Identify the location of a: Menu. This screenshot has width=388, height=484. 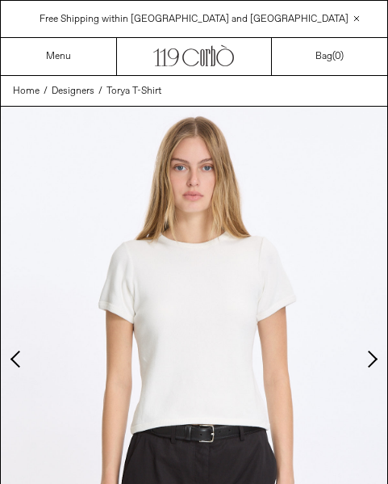
(58, 57).